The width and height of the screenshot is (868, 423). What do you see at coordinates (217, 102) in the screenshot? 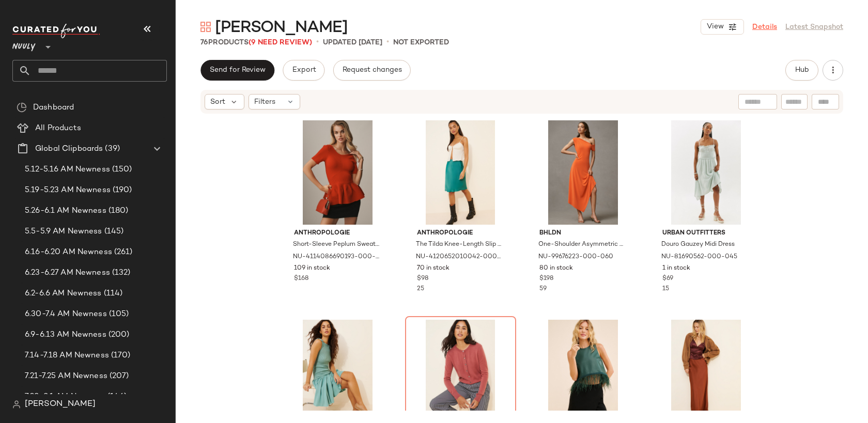
I see `span: Sort` at bounding box center [217, 102].